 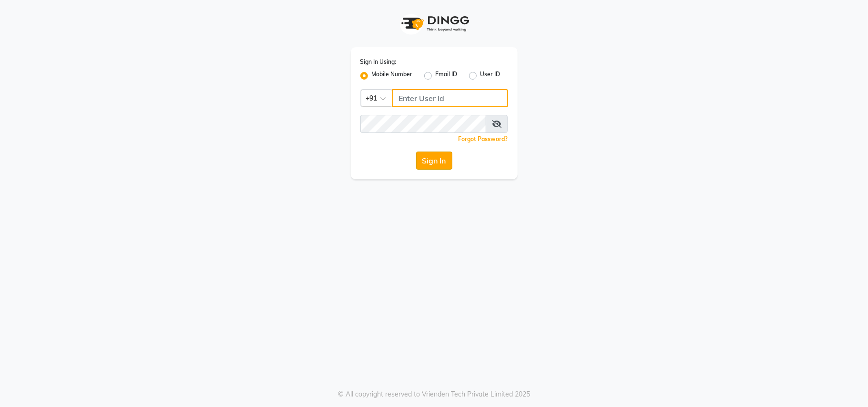 I want to click on label: Sign In Using:, so click(x=378, y=62).